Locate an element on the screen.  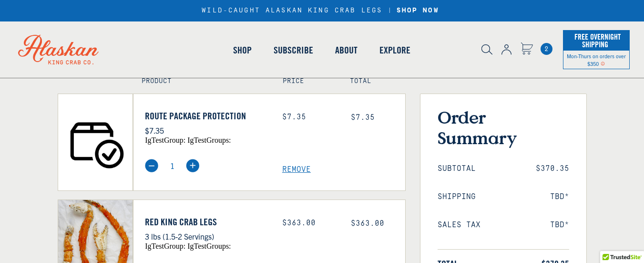
a: Red King Crab Legs is located at coordinates (207, 222).